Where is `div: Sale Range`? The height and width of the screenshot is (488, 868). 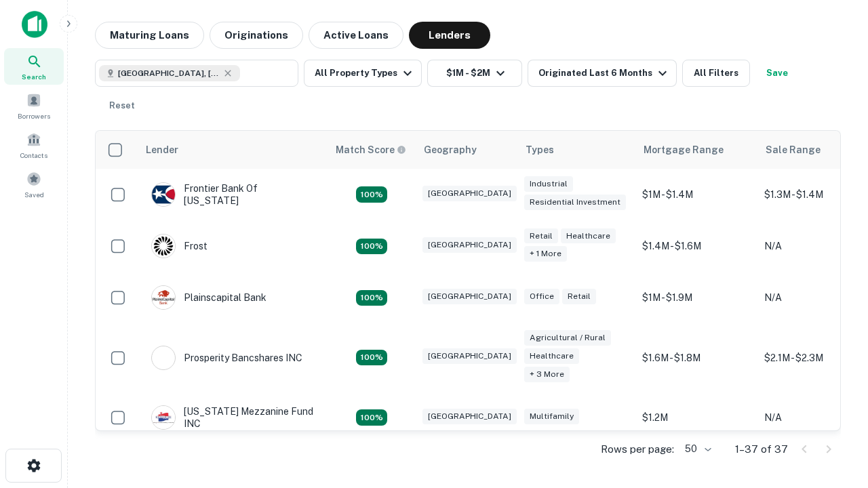 div: Sale Range is located at coordinates (793, 149).